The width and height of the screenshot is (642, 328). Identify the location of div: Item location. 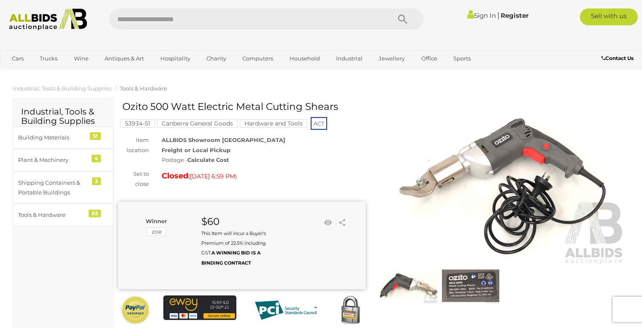
(133, 145).